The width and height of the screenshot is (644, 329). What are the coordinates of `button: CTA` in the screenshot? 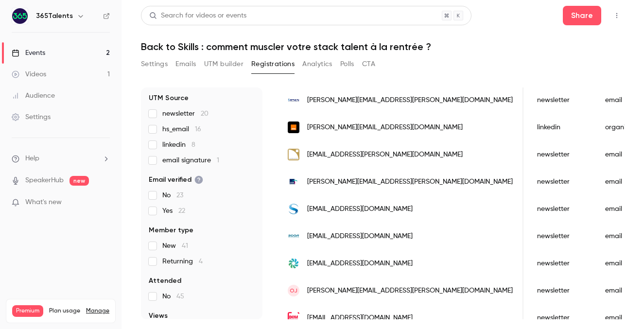 It's located at (369, 64).